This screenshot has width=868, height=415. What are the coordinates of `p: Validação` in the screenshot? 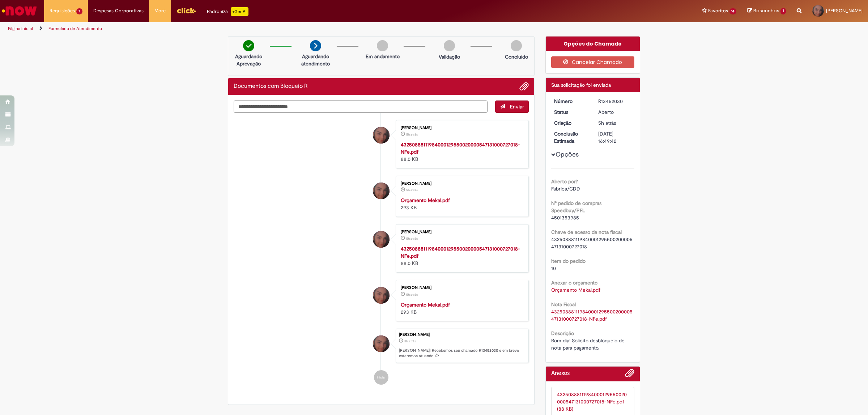 It's located at (449, 57).